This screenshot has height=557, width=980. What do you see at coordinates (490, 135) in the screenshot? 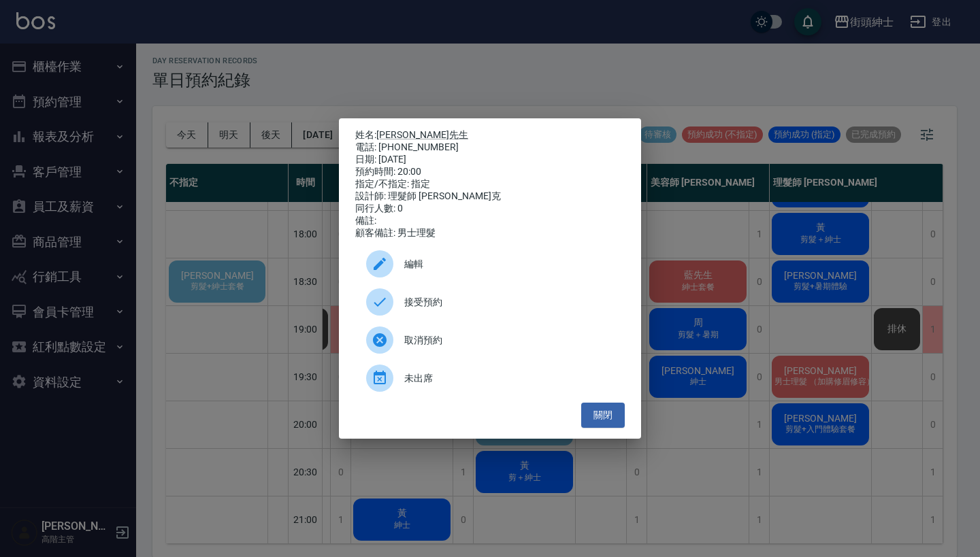
I see `p: 姓名:` at bounding box center [490, 135].